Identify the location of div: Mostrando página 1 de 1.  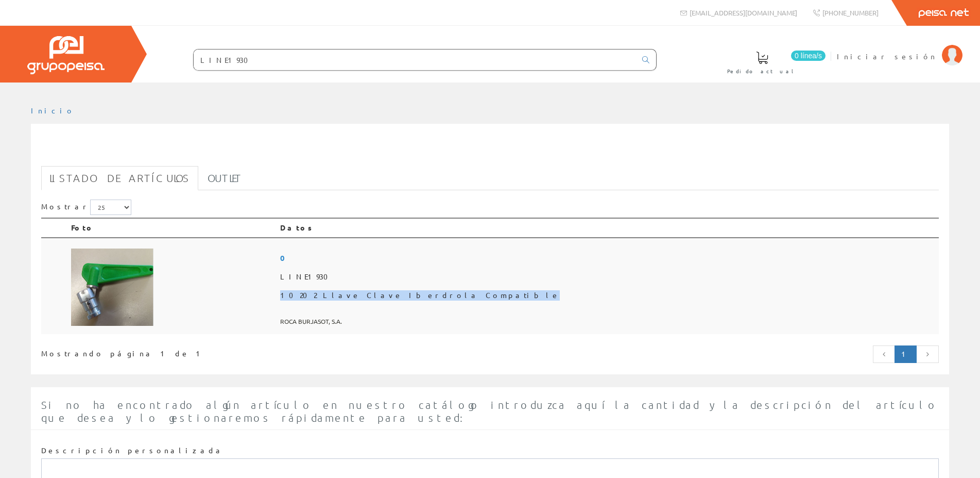
(224, 351).